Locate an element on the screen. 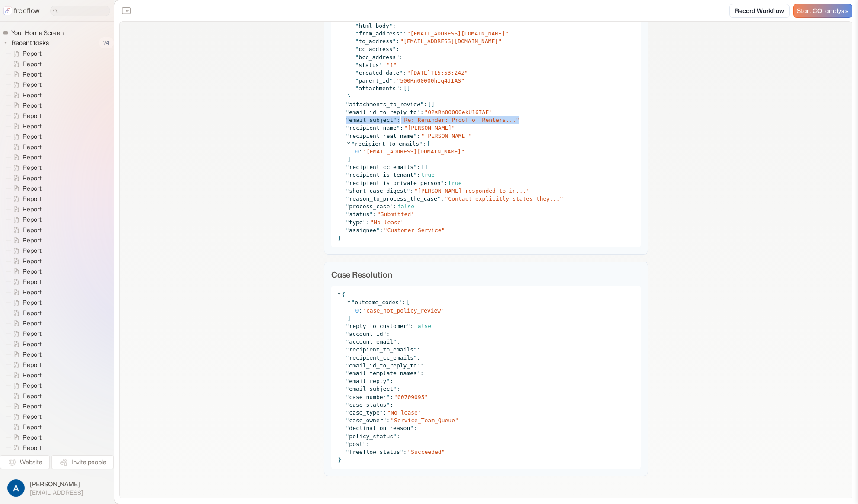 The height and width of the screenshot is (504, 858). span: html_body is located at coordinates (374, 26).